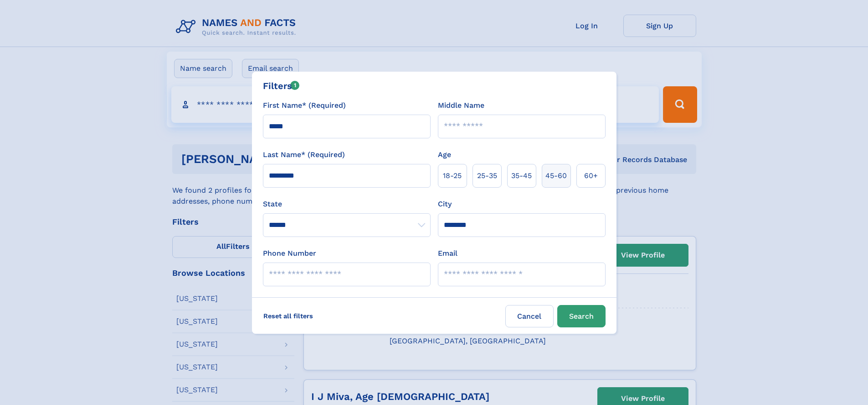 This screenshot has width=868, height=405. What do you see at coordinates (288, 316) in the screenshot?
I see `label: Reset all filters` at bounding box center [288, 316].